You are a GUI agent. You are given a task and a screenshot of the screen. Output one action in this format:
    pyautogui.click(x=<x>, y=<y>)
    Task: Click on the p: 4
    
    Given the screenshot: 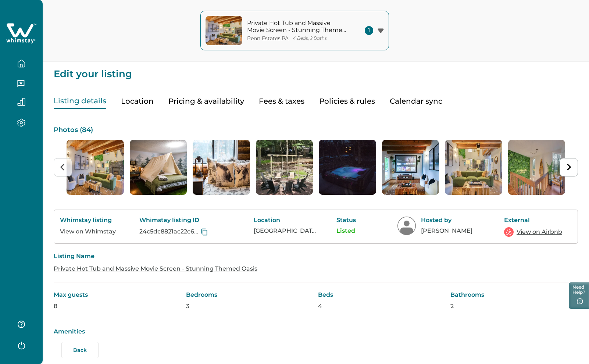 What is the action you would take?
    pyautogui.click(x=382, y=306)
    